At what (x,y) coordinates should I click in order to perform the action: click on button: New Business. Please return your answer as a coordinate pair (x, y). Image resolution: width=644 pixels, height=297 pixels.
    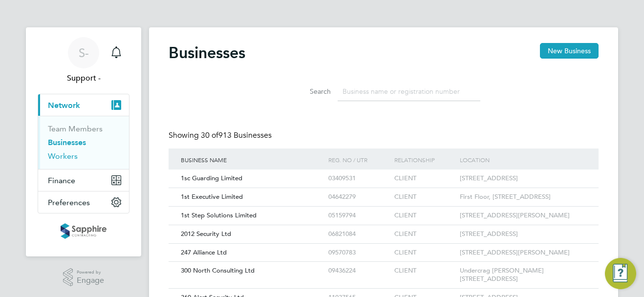
    Looking at the image, I should click on (570, 51).